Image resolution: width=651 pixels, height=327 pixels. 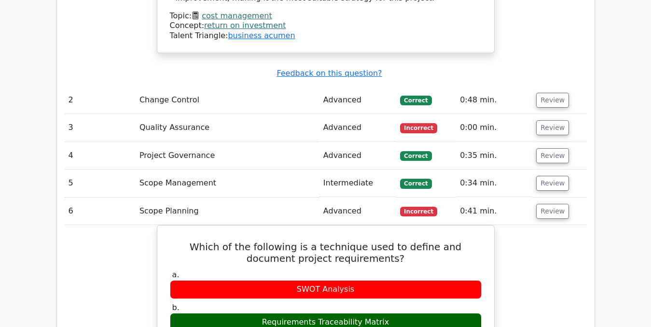 What do you see at coordinates (494, 155) in the screenshot?
I see `td: 0:35 min.` at bounding box center [494, 155].